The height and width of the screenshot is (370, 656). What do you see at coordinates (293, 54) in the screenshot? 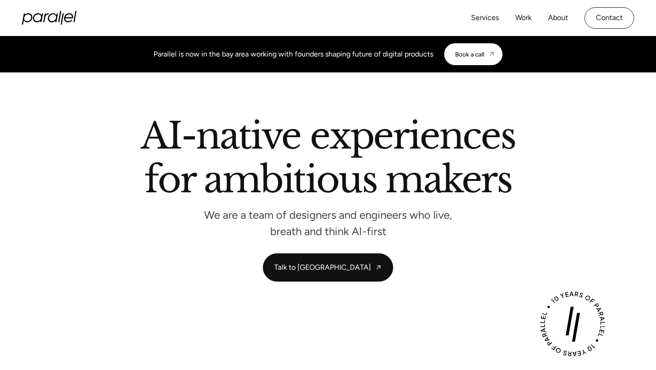
I see `div: Parallel is now in the bay area working with founders shaping future of digital products` at bounding box center [293, 54].